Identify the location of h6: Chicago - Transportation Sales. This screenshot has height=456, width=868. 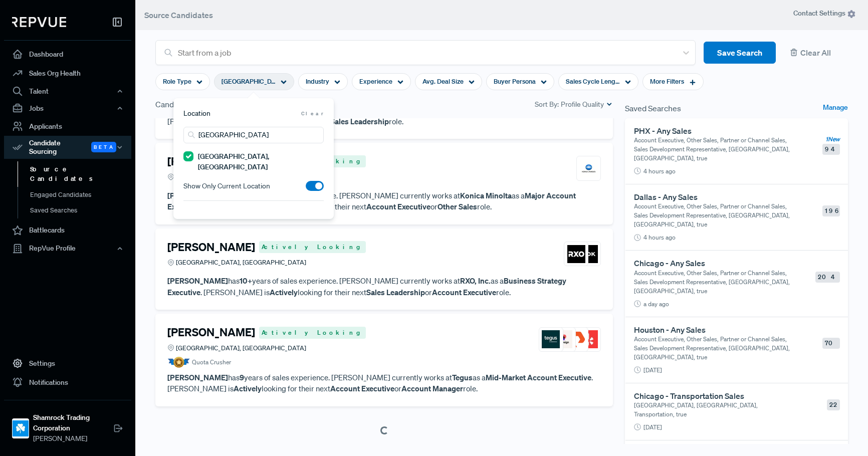
(721, 396).